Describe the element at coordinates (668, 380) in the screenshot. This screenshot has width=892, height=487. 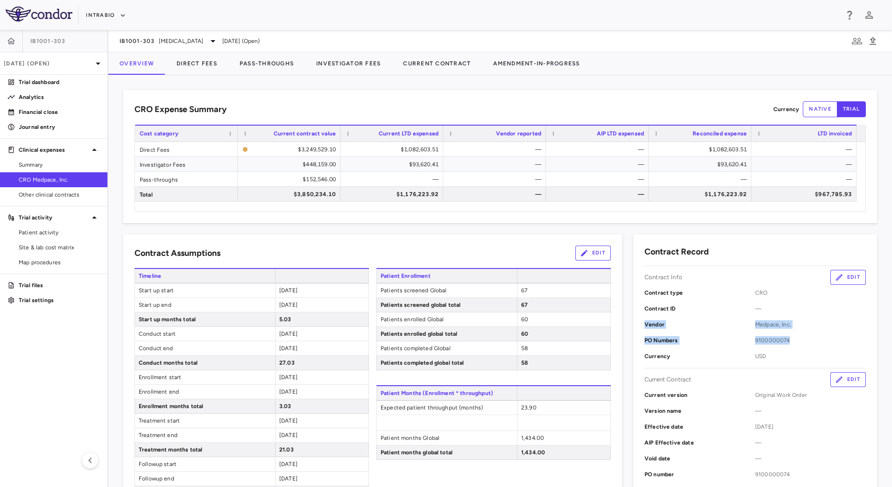
I see `p: Current Contract` at that location.